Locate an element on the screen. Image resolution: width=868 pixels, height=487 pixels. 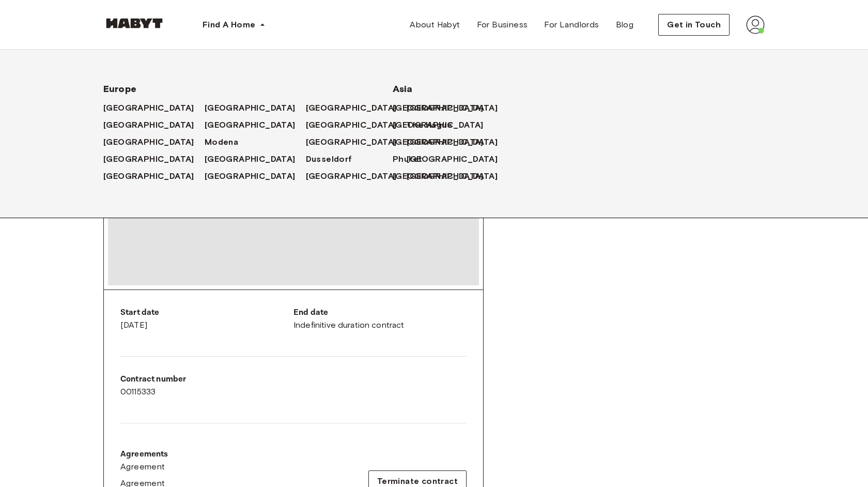
a: For Business is located at coordinates (502, 25).